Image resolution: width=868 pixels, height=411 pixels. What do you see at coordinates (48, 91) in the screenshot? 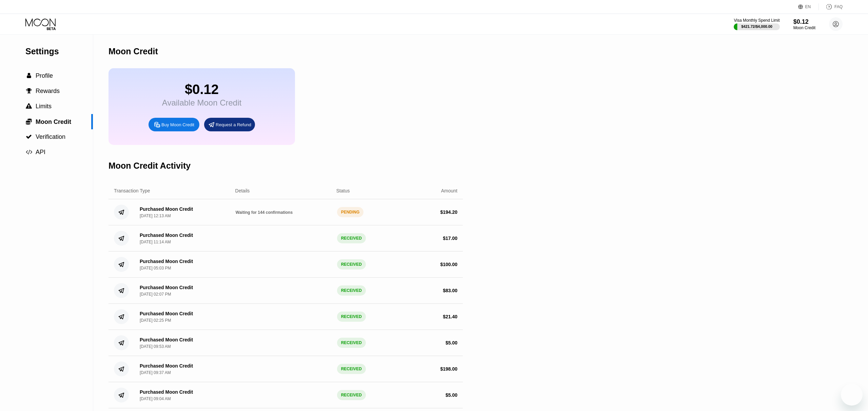
I see `span: Rewards` at bounding box center [48, 91].